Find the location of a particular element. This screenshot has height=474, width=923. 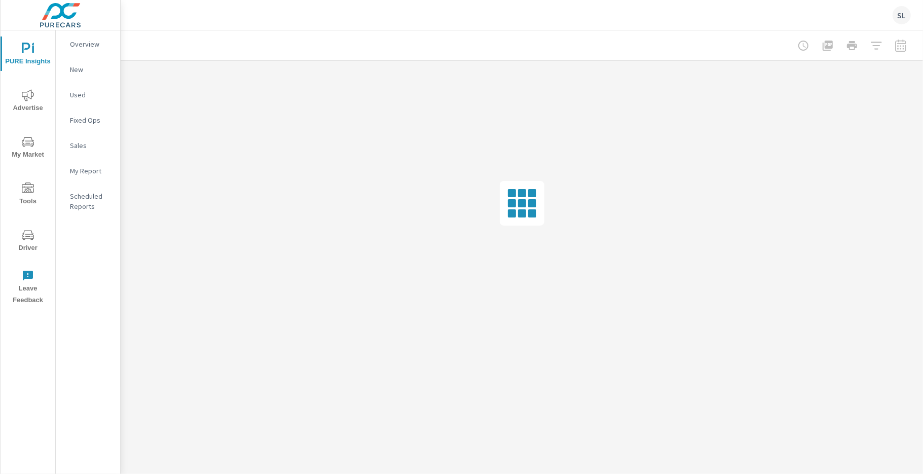

p: Used is located at coordinates (91, 95).